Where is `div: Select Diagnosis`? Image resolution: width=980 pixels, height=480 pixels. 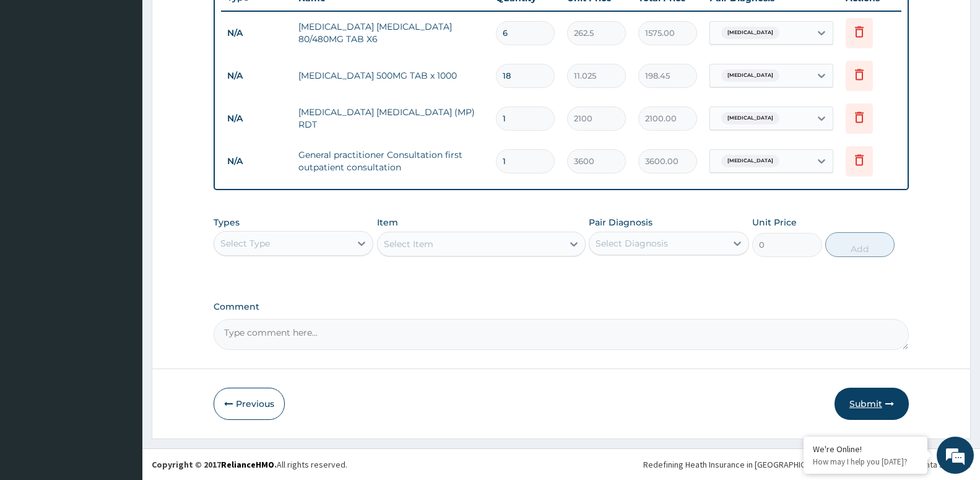
div: Select Diagnosis is located at coordinates (631, 243).